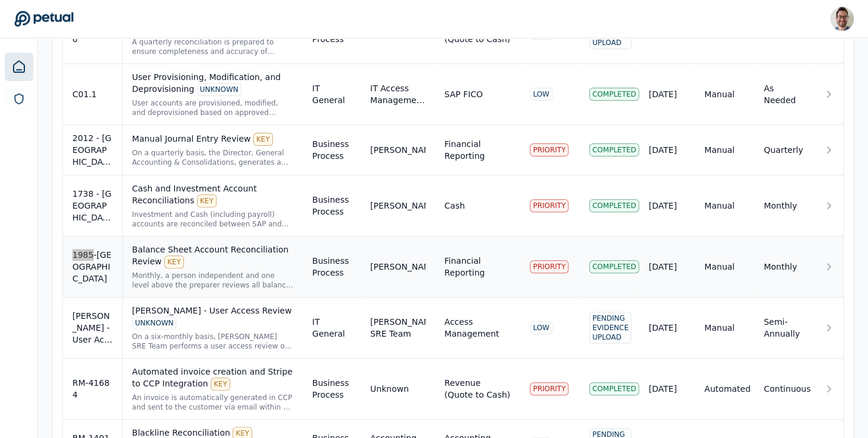 This screenshot has width=868, height=438. Describe the element at coordinates (610, 328) in the screenshot. I see `div: Pending Evidence Upload` at that location.